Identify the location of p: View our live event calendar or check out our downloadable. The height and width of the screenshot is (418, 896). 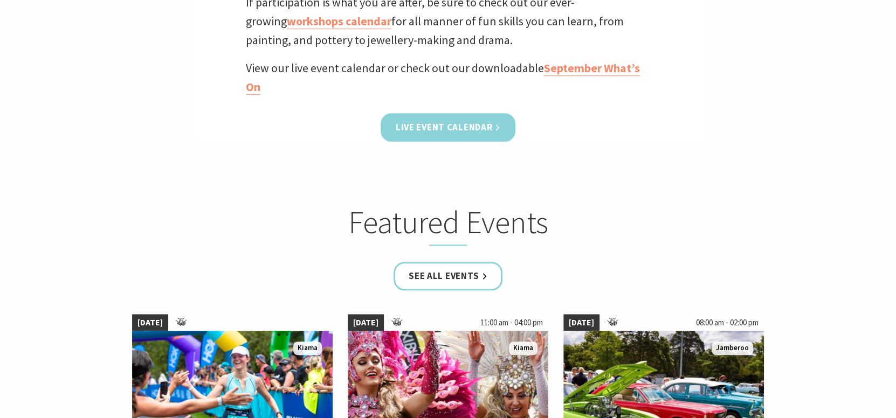
(448, 78).